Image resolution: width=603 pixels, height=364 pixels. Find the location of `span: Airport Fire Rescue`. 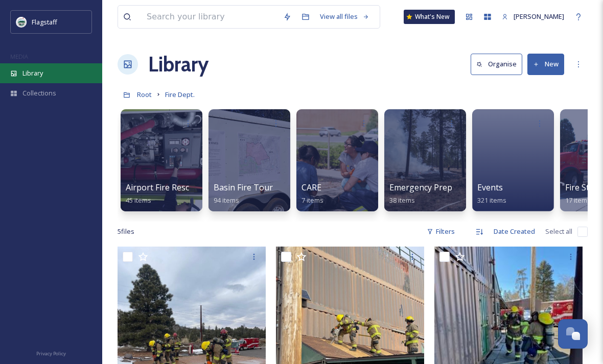

span: Airport Fire Rescue is located at coordinates (162, 187).